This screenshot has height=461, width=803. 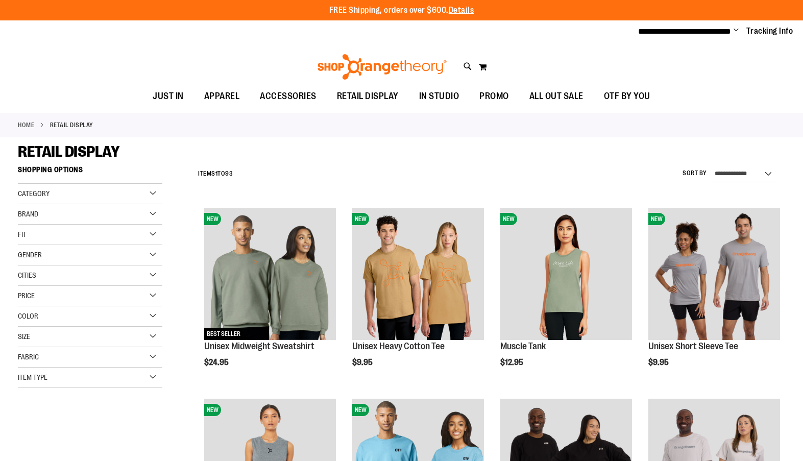 I want to click on span: 93, so click(x=229, y=173).